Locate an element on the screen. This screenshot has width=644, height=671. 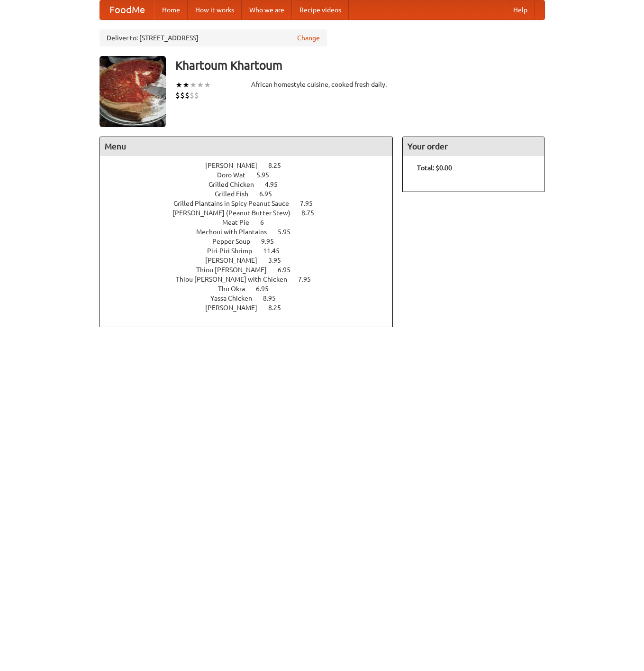
a: Who we are is located at coordinates (267, 10).